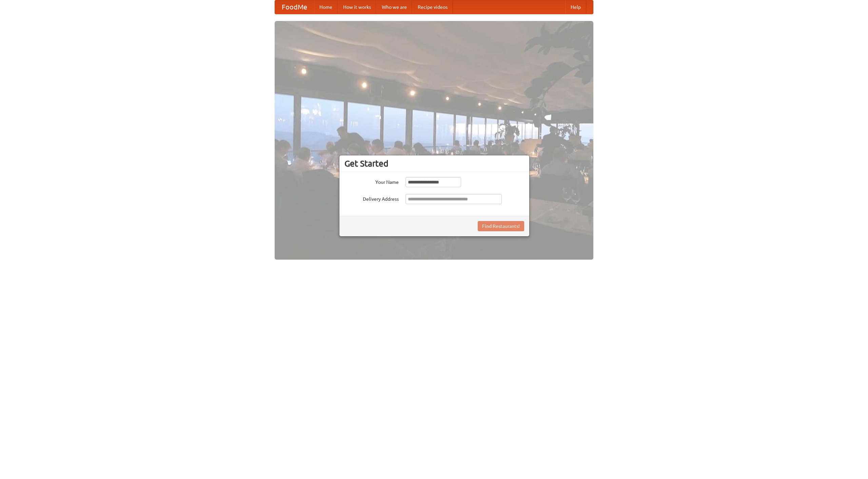  What do you see at coordinates (295, 7) in the screenshot?
I see `a: FoodMe` at bounding box center [295, 7].